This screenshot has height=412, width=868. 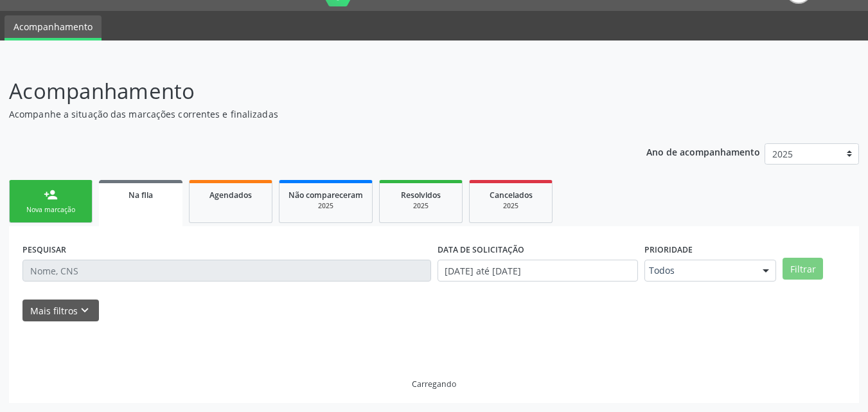 I want to click on label: PESQUISAR, so click(x=44, y=249).